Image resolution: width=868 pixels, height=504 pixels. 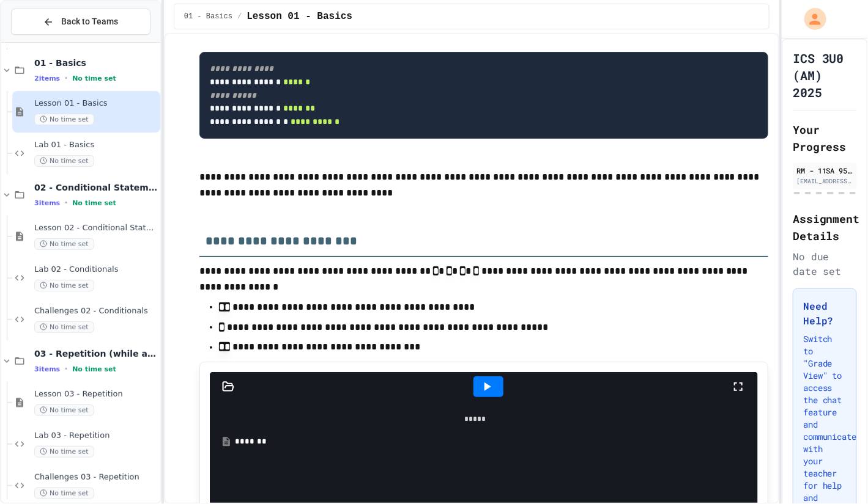 I want to click on div: My Account, so click(x=810, y=19).